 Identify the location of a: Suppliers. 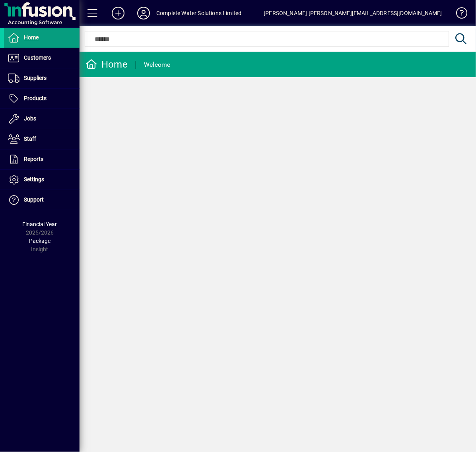
(42, 78).